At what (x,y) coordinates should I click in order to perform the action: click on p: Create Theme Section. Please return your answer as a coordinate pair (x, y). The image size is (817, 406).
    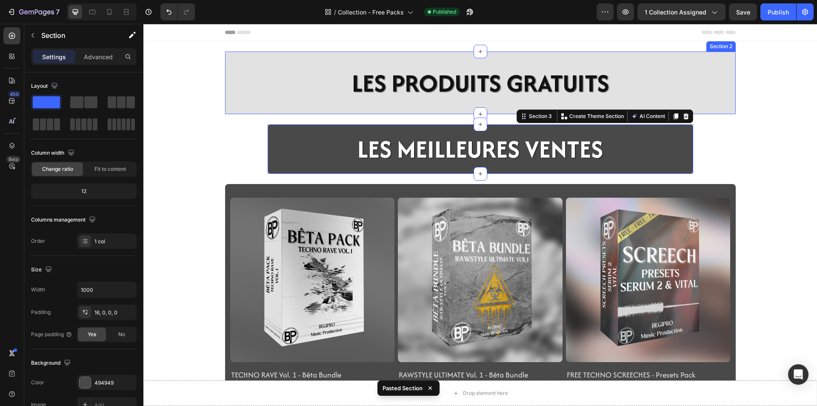
    Looking at the image, I should click on (453, 92).